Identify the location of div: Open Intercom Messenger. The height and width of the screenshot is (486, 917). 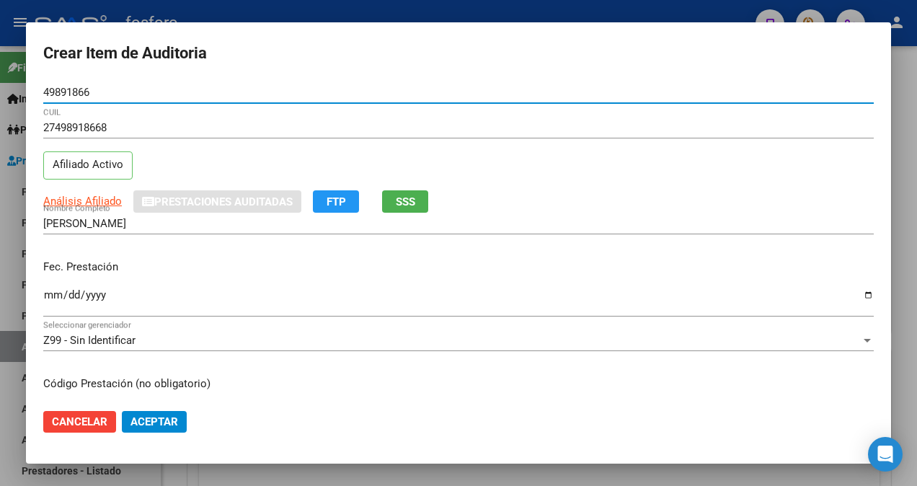
(885, 454).